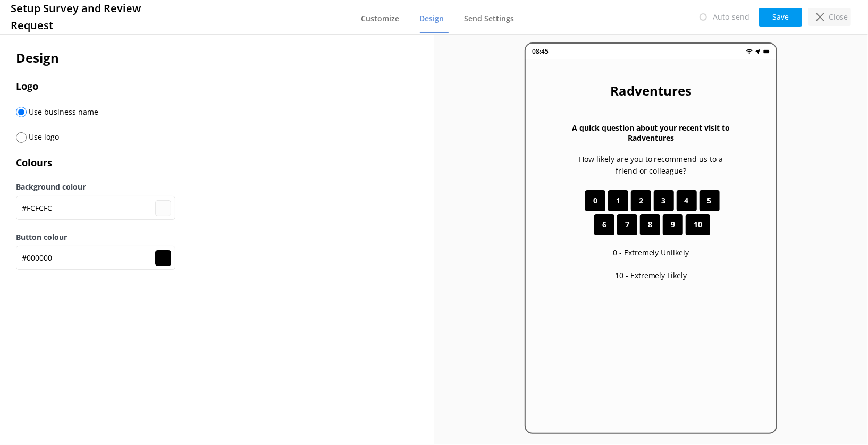  I want to click on img: battery.png, so click(767, 52).